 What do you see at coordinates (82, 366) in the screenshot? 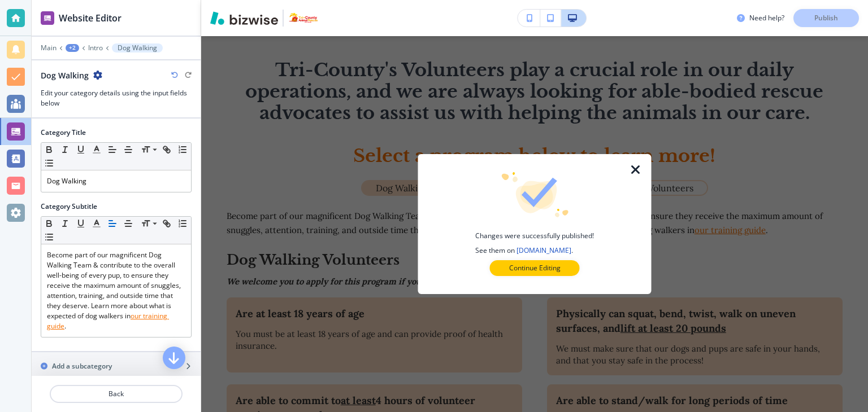
I see `h2: Add a subcategory` at bounding box center [82, 366].